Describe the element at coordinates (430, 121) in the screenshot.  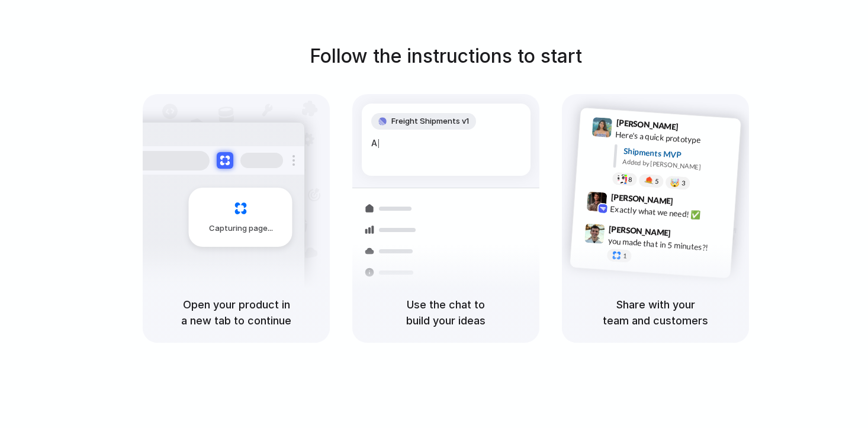
I see `span: Freight Shipments v1` at that location.